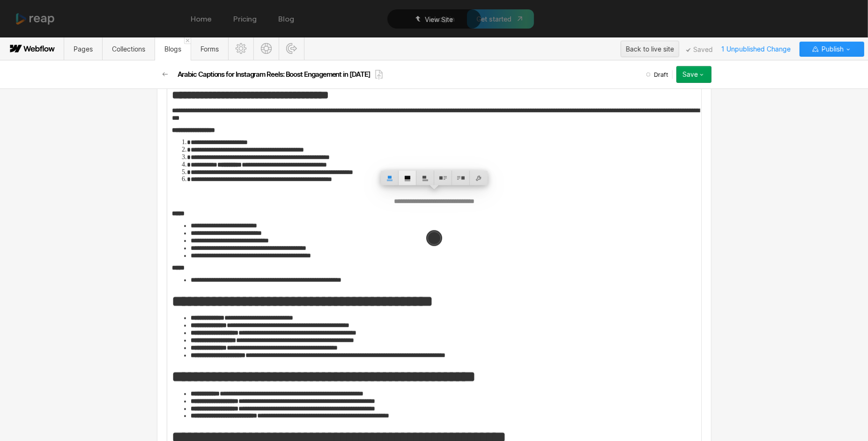 The height and width of the screenshot is (441, 868). Describe the element at coordinates (831, 49) in the screenshot. I see `span: Publish` at that location.